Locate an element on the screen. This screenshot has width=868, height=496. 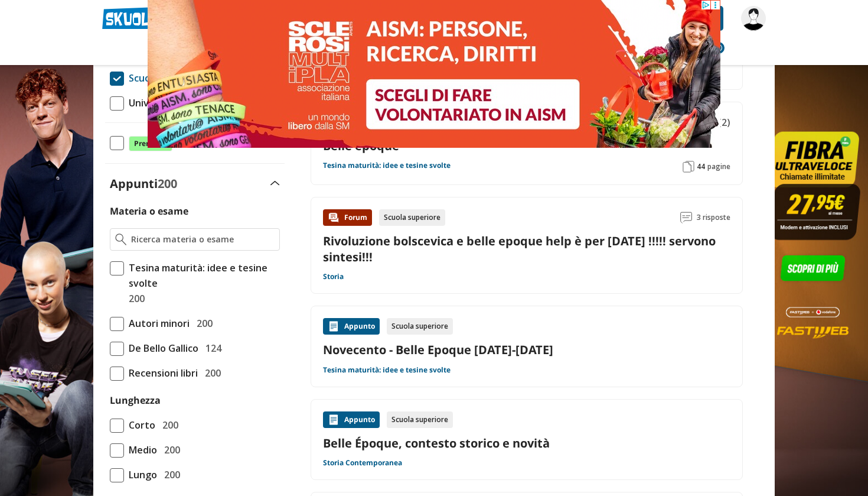
img: Apri e chiudi sezione is located at coordinates (275, 183).